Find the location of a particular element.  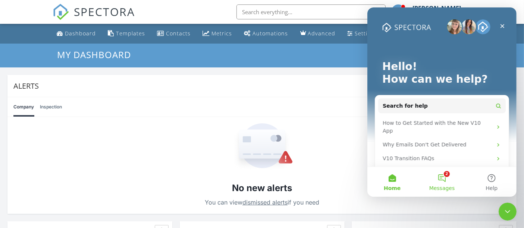

div: Close is located at coordinates (135, 19).